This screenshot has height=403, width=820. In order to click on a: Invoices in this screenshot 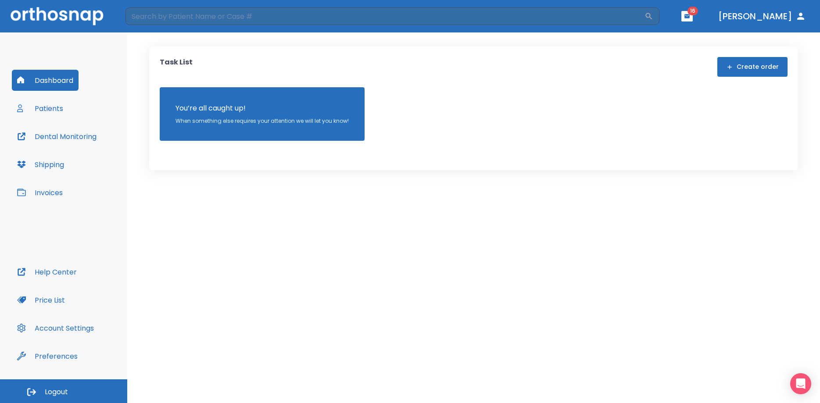, I will do `click(40, 193)`.